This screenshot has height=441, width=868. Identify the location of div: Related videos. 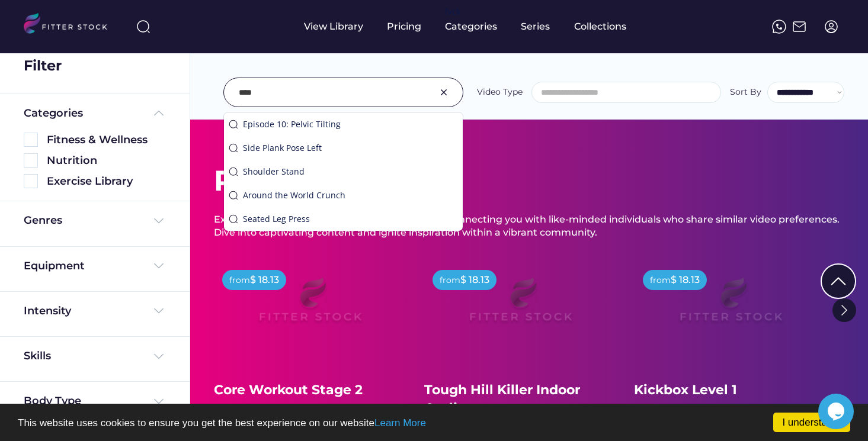
(323, 181).